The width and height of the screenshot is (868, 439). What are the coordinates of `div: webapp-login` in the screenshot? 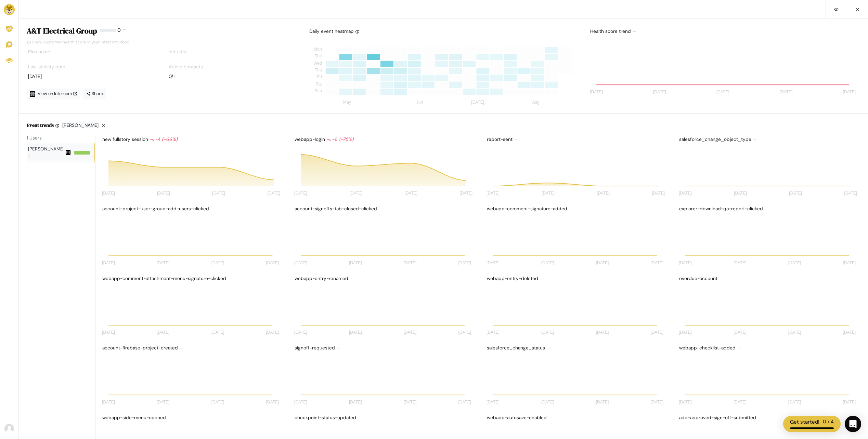 It's located at (384, 139).